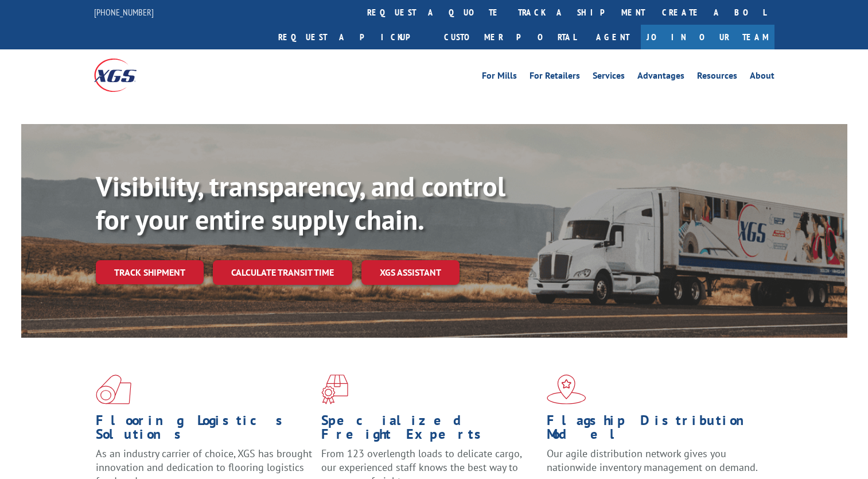 This screenshot has width=868, height=479. I want to click on a: For Retailers, so click(555, 77).